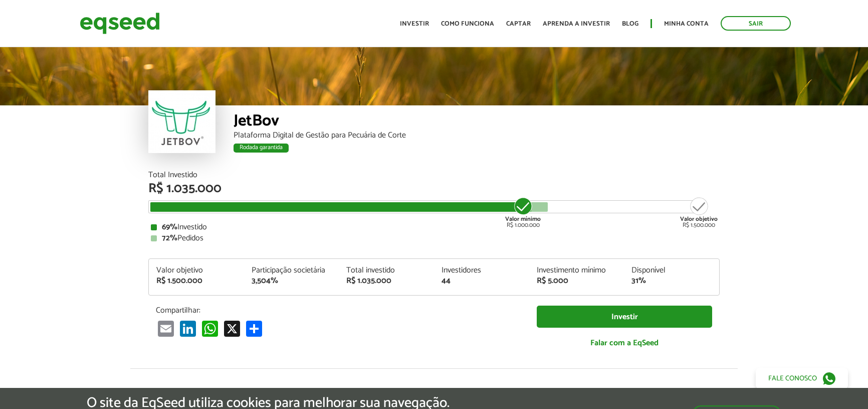 This screenshot has width=868, height=409. What do you see at coordinates (756, 23) in the screenshot?
I see `a: Sair` at bounding box center [756, 23].